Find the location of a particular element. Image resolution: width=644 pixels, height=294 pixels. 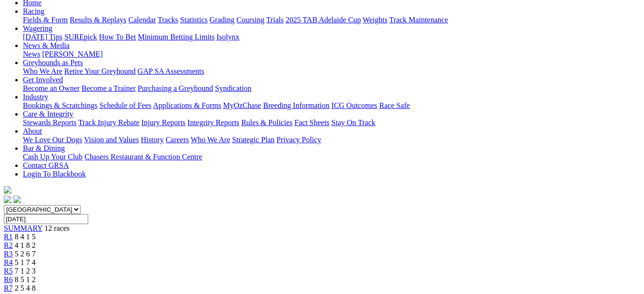

div: Bar & Dining is located at coordinates (332, 157).